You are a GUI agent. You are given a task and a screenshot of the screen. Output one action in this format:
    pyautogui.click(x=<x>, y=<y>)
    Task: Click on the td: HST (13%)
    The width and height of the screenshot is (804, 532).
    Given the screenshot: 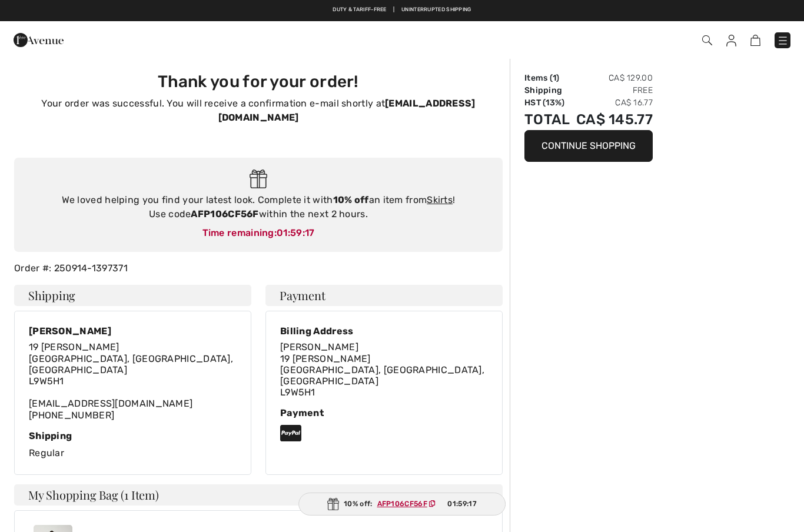 What is the action you would take?
    pyautogui.click(x=548, y=103)
    